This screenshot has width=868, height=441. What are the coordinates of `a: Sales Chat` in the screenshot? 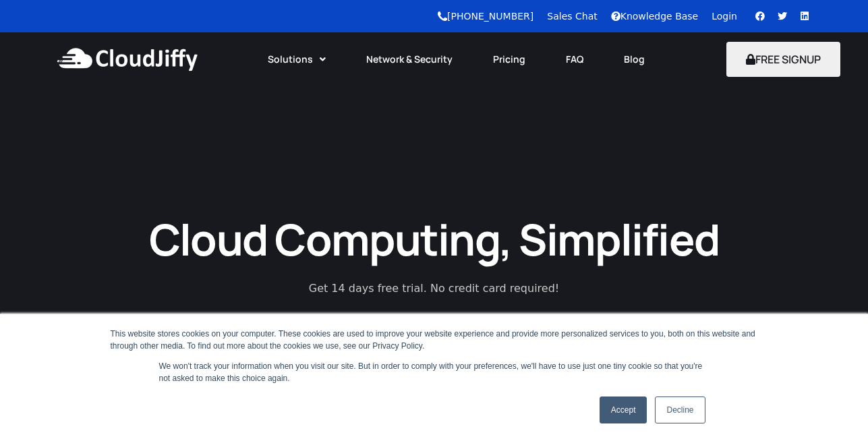 It's located at (572, 16).